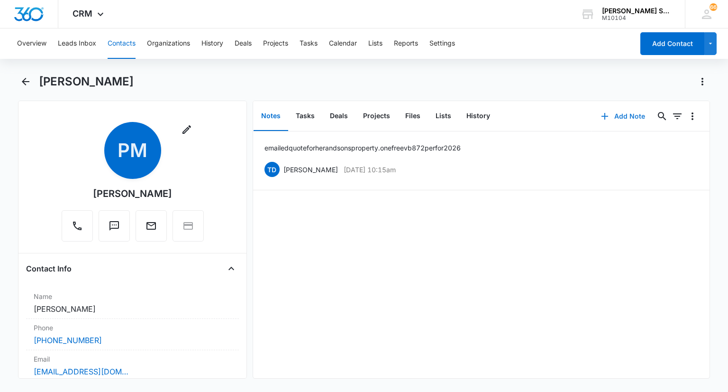 Image resolution: width=728 pixels, height=392 pixels. What do you see at coordinates (677, 116) in the screenshot?
I see `button: Filters` at bounding box center [677, 116].